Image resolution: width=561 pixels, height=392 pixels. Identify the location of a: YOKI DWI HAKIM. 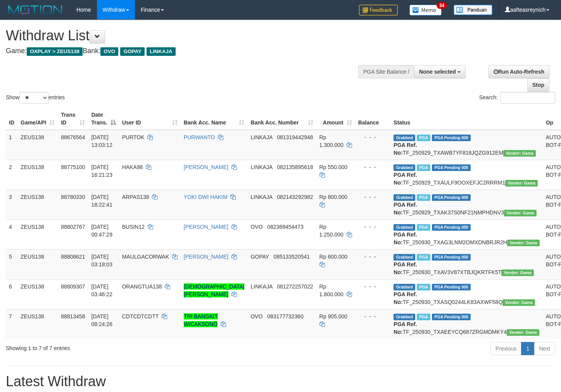
(206, 197).